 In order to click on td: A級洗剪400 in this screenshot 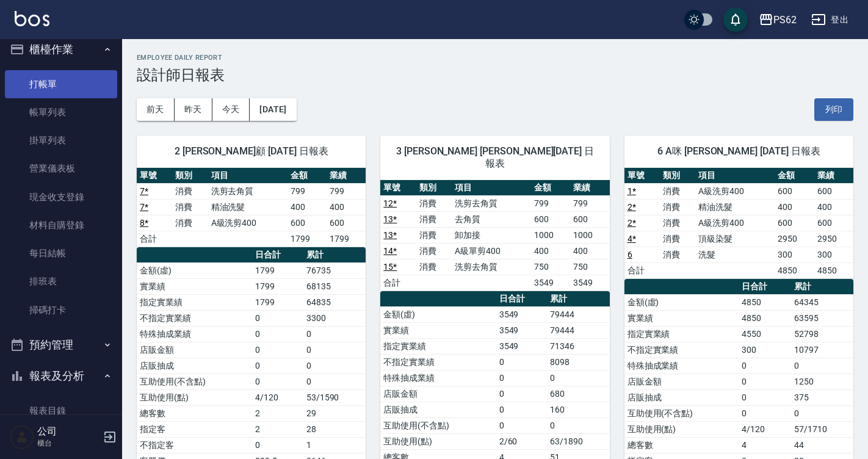, I will do `click(735, 191)`.